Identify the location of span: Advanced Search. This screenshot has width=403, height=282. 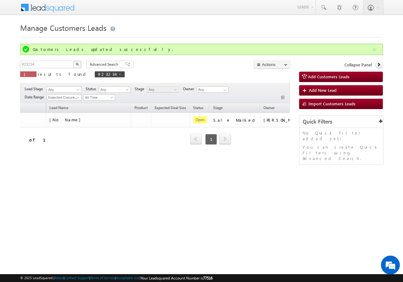
(105, 65).